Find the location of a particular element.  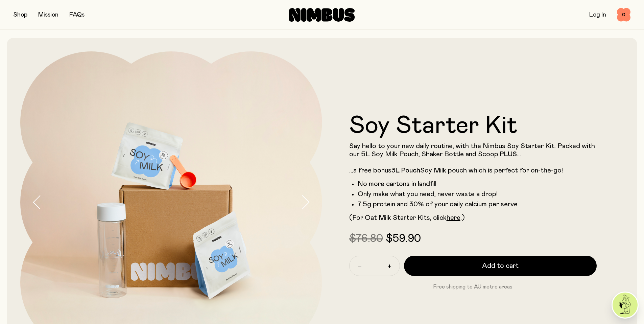

a: FAQs is located at coordinates (77, 15).